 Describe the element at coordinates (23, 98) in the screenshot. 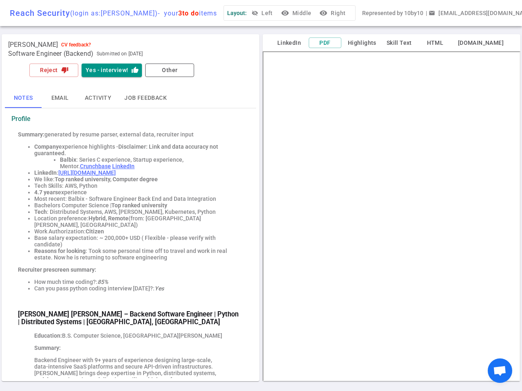

I see `button: Notes` at that location.